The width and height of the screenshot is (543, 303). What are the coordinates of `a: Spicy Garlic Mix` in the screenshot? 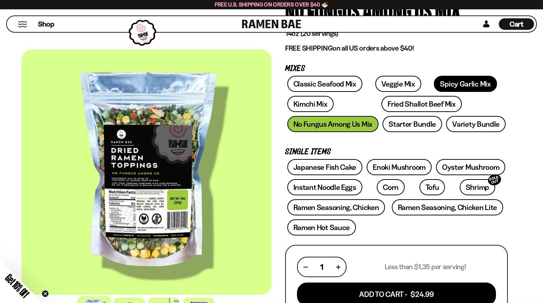 It's located at (465, 84).